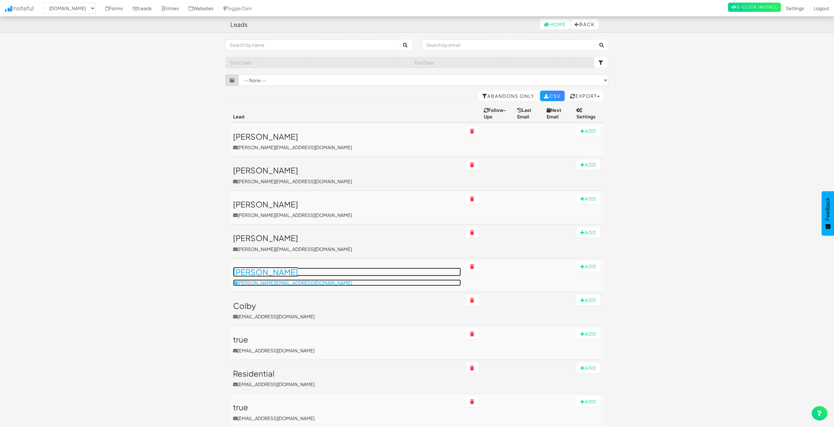 Image resolution: width=834 pixels, height=427 pixels. I want to click on input: End Date, so click(502, 63).